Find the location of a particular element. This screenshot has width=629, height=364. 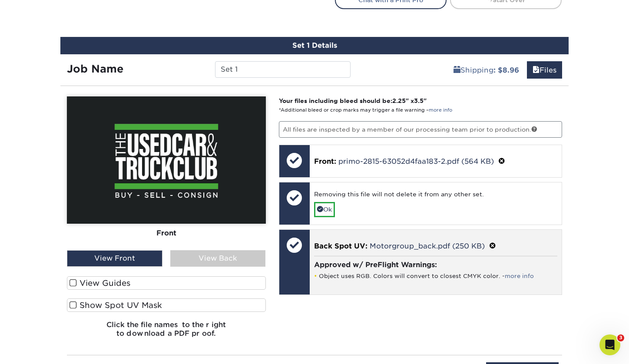

div: Close is located at coordinates (160, 11).